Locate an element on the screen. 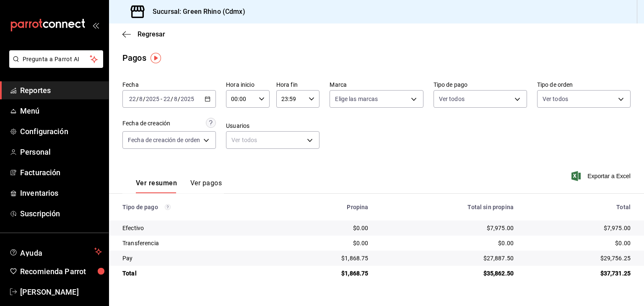 This screenshot has height=306, width=644. span: Regresar is located at coordinates (151, 34).